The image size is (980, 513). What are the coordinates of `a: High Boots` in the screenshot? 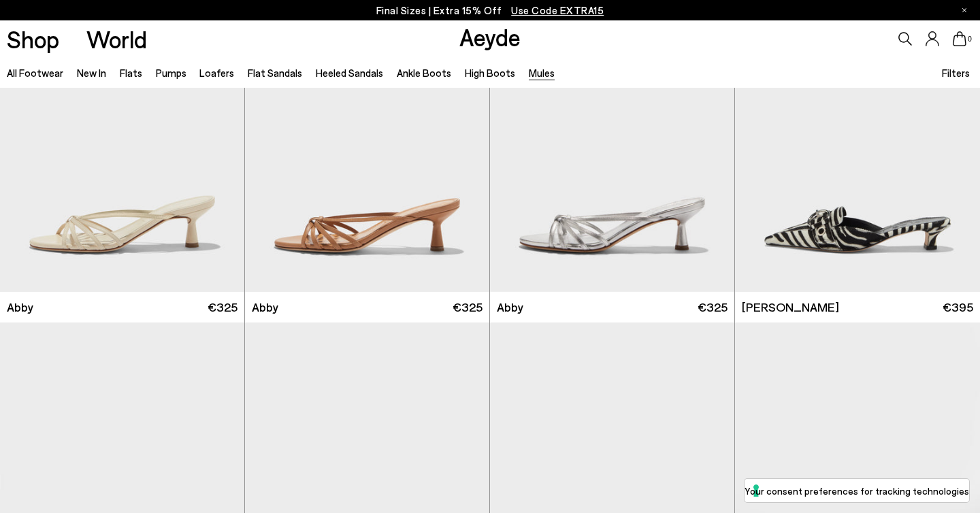 It's located at (490, 73).